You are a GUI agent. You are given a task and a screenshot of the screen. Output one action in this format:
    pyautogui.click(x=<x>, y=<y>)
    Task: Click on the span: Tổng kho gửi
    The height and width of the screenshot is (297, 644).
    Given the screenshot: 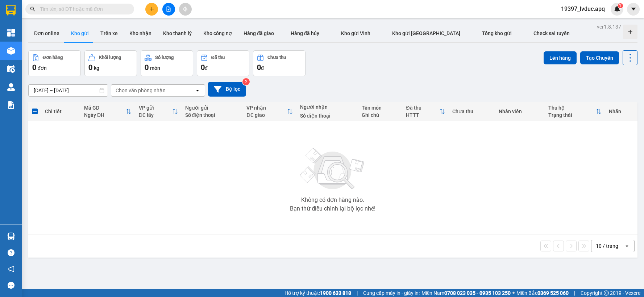 What is the action you would take?
    pyautogui.click(x=497, y=33)
    